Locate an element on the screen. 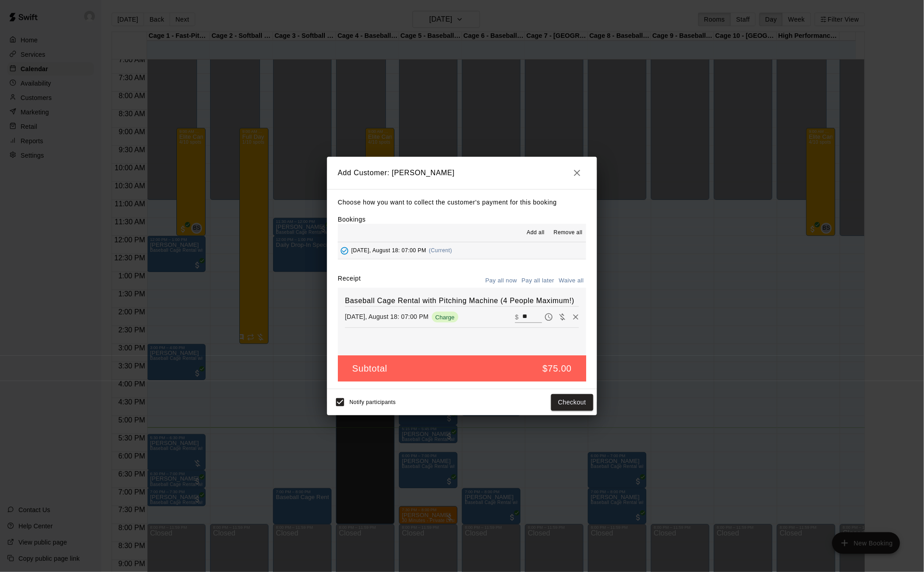 The height and width of the screenshot is (572, 924). p: Choose how you want to collect the customer's payment for this booking is located at coordinates (462, 202).